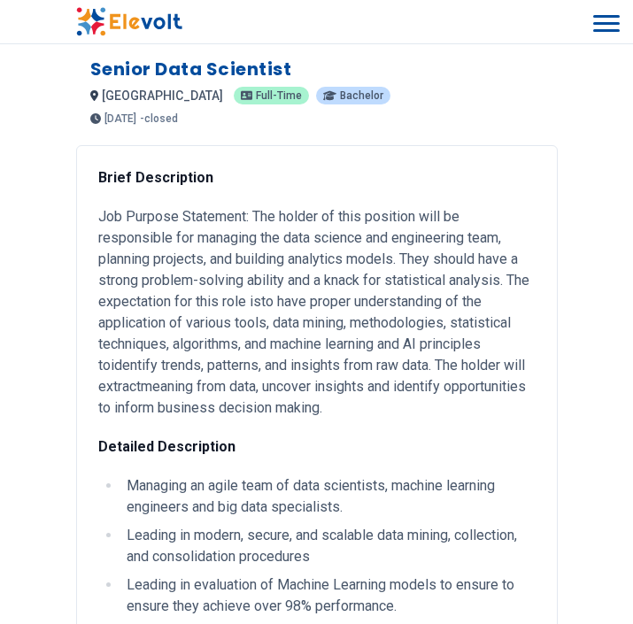  What do you see at coordinates (328, 595) in the screenshot?
I see `li: Leading in evaluation of Machine Learning models to ensure to ensure they achieve over 98% perfor...` at bounding box center [328, 595].